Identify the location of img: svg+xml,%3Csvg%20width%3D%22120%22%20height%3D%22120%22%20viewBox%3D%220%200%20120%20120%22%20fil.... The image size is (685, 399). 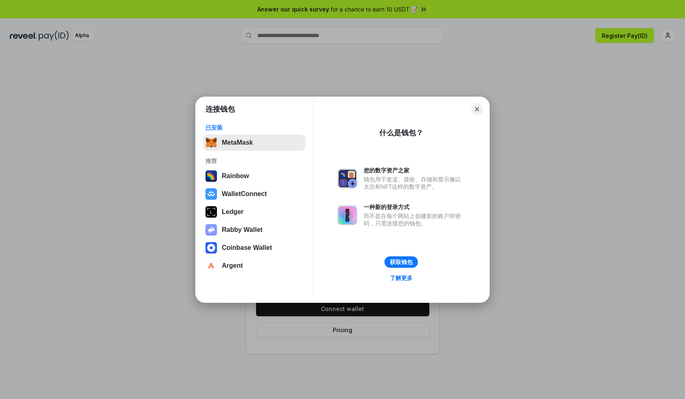
(211, 176).